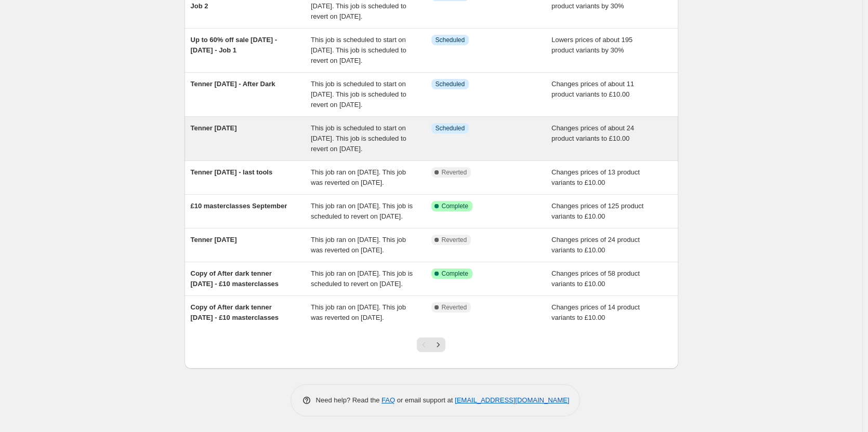 The width and height of the screenshot is (868, 432). Describe the element at coordinates (596, 245) in the screenshot. I see `span: Changes prices of 24 product variants to £10.00` at that location.